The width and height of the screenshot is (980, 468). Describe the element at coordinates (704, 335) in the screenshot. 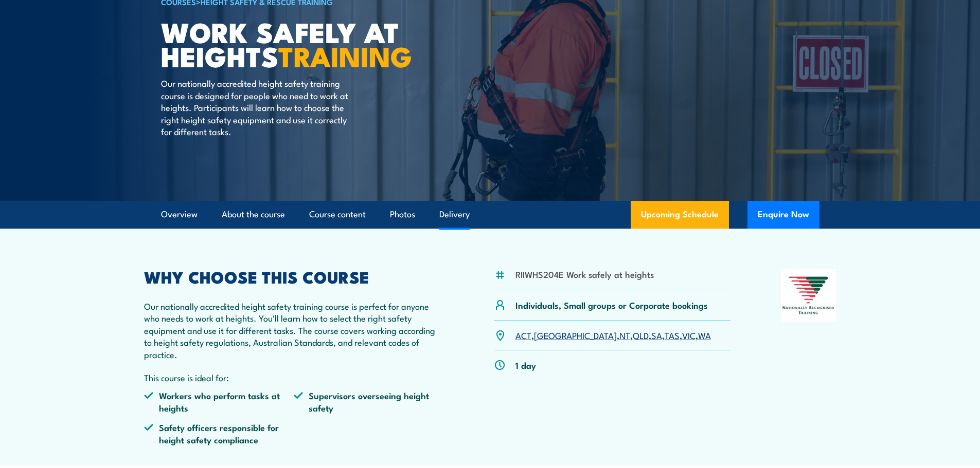

I see `a: WA` at that location.